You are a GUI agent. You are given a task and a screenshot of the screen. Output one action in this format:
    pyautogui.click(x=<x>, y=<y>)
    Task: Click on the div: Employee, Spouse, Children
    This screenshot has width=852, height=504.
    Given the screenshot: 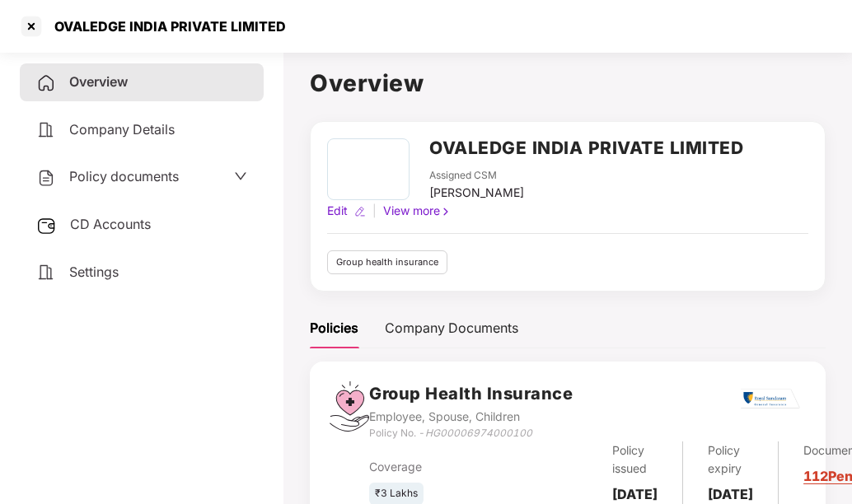 What is the action you would take?
    pyautogui.click(x=471, y=417)
    